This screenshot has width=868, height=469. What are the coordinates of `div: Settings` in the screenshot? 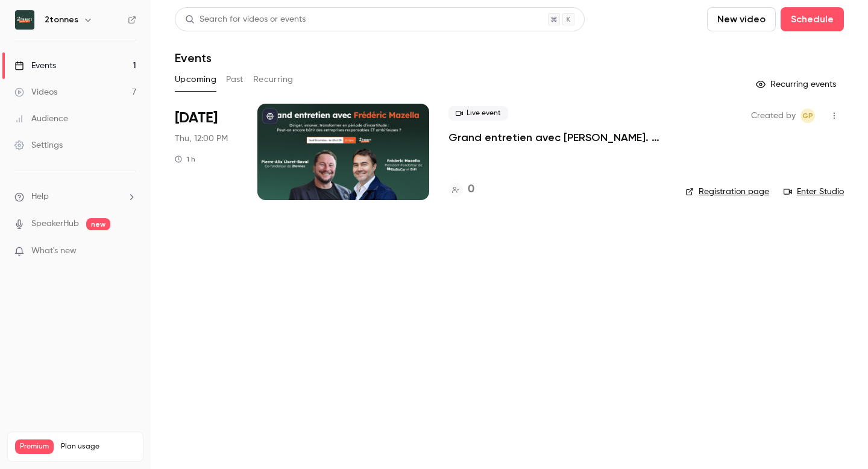 It's located at (39, 145).